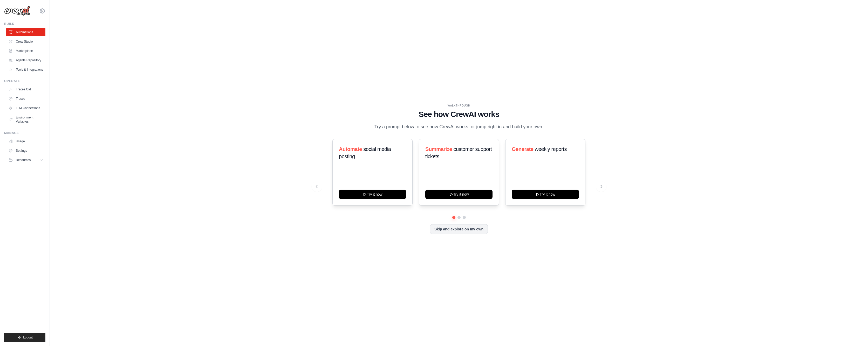 The image size is (868, 346). Describe the element at coordinates (459, 106) in the screenshot. I see `div: WALKTHROUGH` at that location.